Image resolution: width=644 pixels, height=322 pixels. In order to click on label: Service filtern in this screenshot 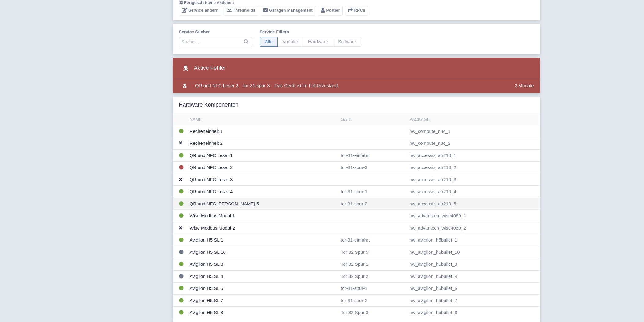, I will do `click(311, 32)`.